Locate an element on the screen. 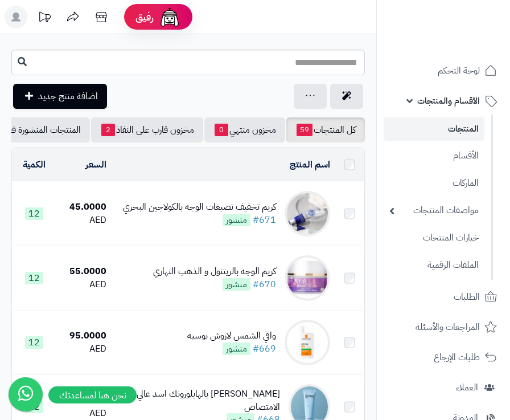  a: مخزون قارب على النفاذ2 is located at coordinates (147, 130).